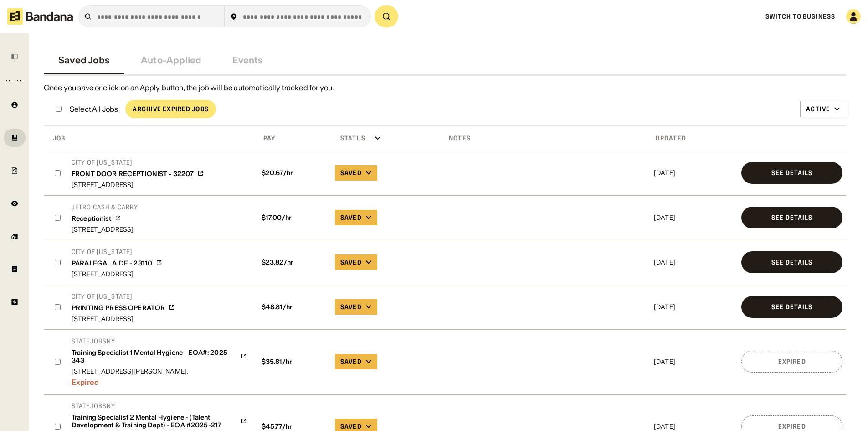  I want to click on div: Notes, so click(456, 138).